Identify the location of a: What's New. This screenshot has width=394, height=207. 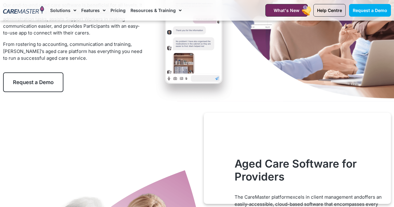
(286, 10).